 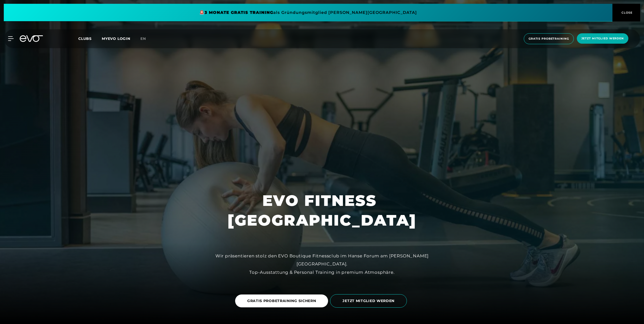 What do you see at coordinates (626, 13) in the screenshot?
I see `span: CLOSE` at bounding box center [626, 13].